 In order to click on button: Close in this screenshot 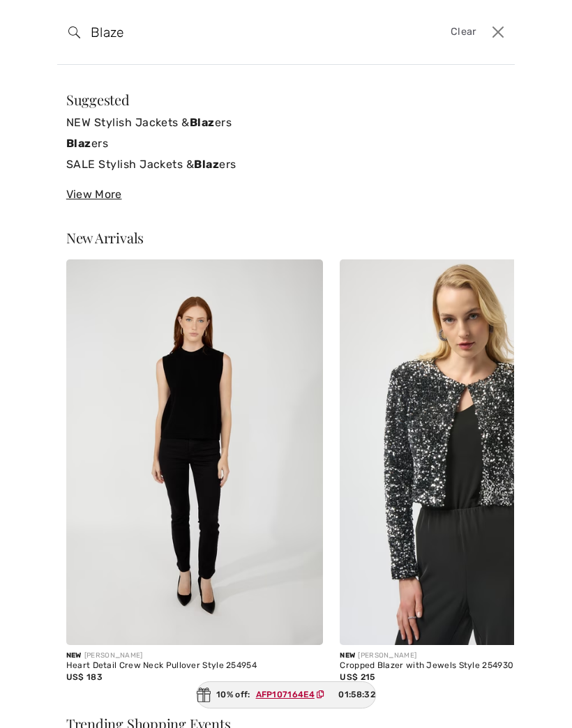, I will do `click(498, 32)`.